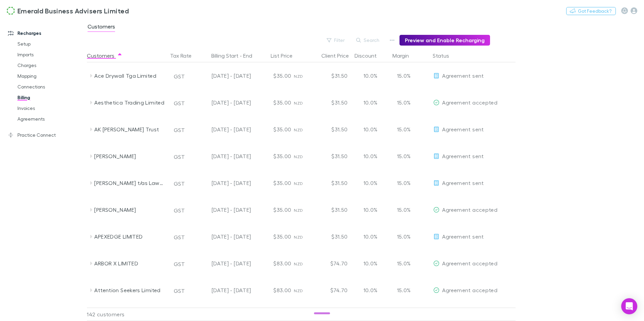 The height and width of the screenshot is (321, 644). Describe the element at coordinates (130, 76) in the screenshot. I see `div: Ace Drywall Tga Limited` at that location.